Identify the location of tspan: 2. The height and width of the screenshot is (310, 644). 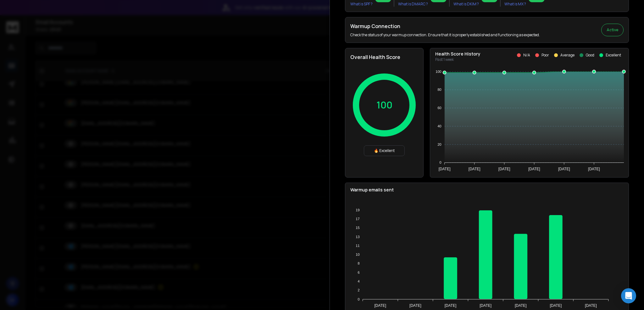
(358, 290).